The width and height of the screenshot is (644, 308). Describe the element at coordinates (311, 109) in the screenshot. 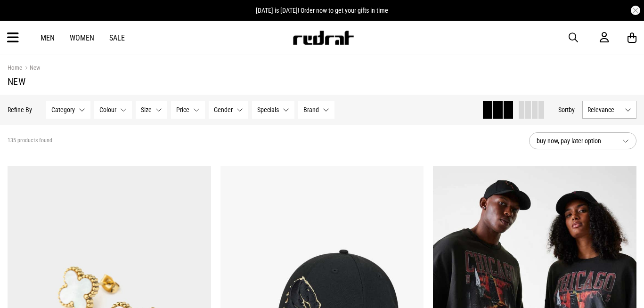

I see `span: Brand` at that location.